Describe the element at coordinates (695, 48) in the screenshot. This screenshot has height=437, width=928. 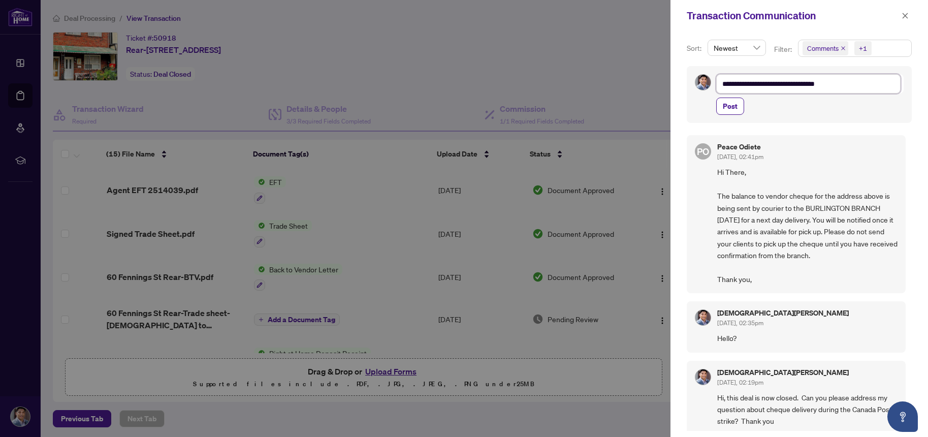
I see `p: Sort:` at that location.